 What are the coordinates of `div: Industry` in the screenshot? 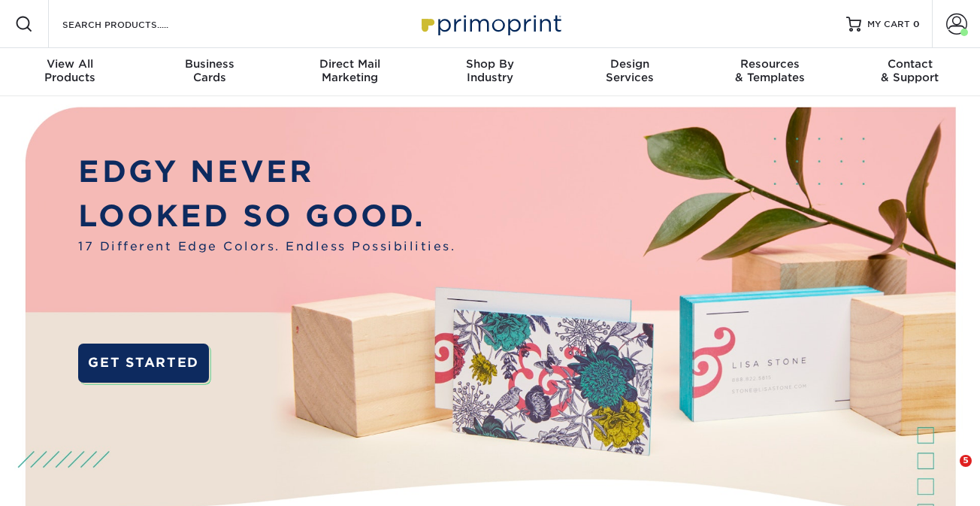 It's located at (490, 71).